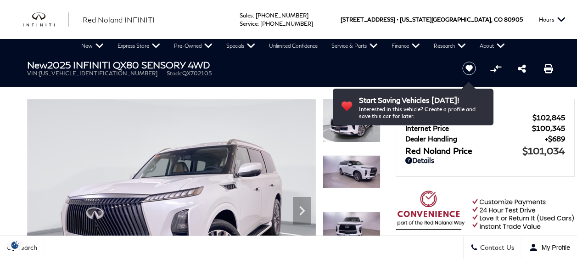 This screenshot has width=577, height=259. I want to click on nav: Main Navigation, so click(293, 46).